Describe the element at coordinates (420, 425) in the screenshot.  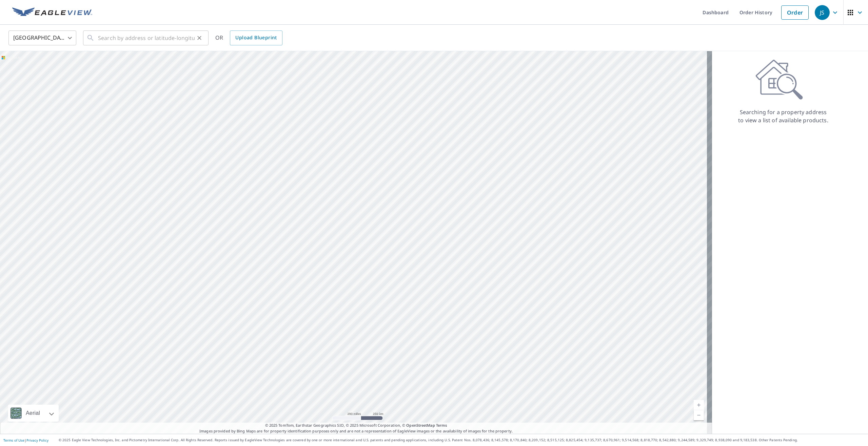
I see `a: OpenStreetMap` at that location.